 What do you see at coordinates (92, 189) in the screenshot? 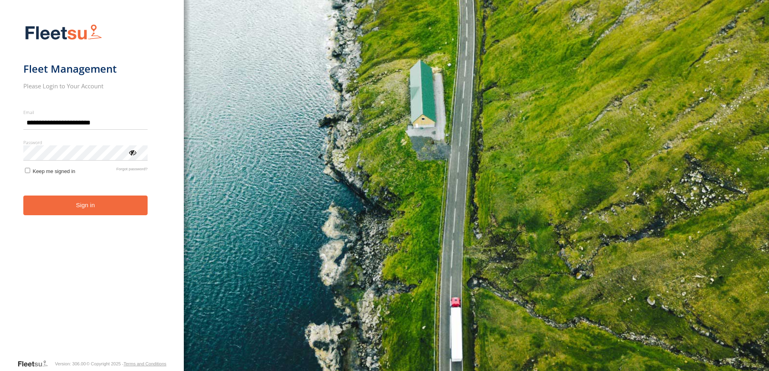
I see `form: main` at bounding box center [92, 189].